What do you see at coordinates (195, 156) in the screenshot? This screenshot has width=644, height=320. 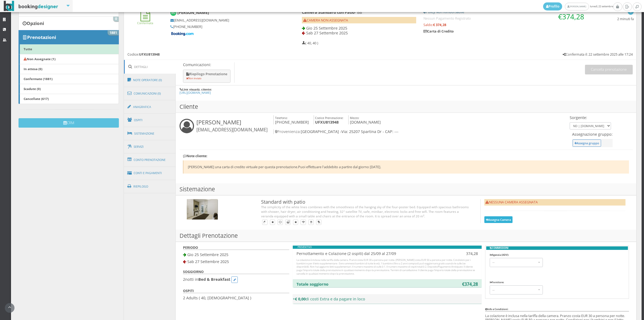 I see `b: Note cliente:` at bounding box center [195, 156].